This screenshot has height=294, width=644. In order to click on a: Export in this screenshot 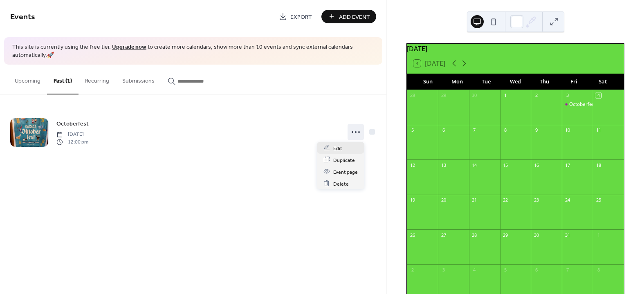, I will do `click(295, 16)`.